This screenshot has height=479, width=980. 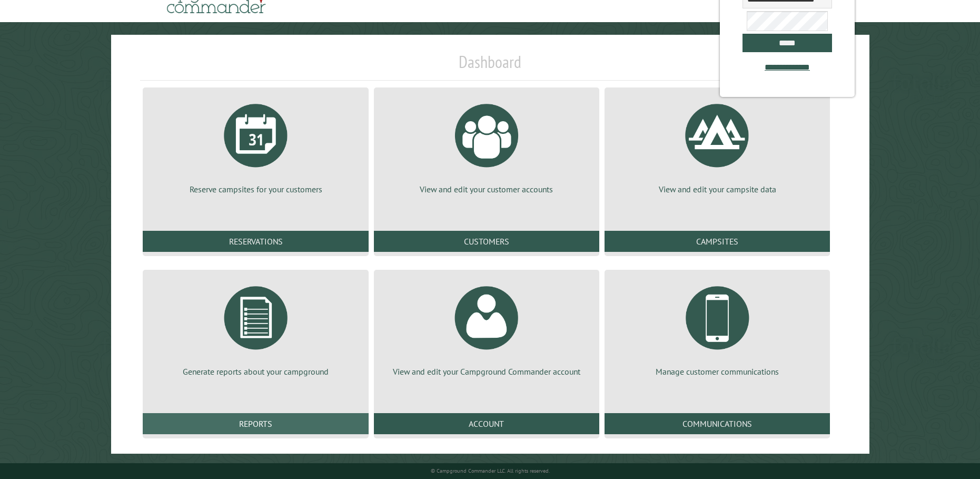 I want to click on a: View and edit your campsite data, so click(x=717, y=146).